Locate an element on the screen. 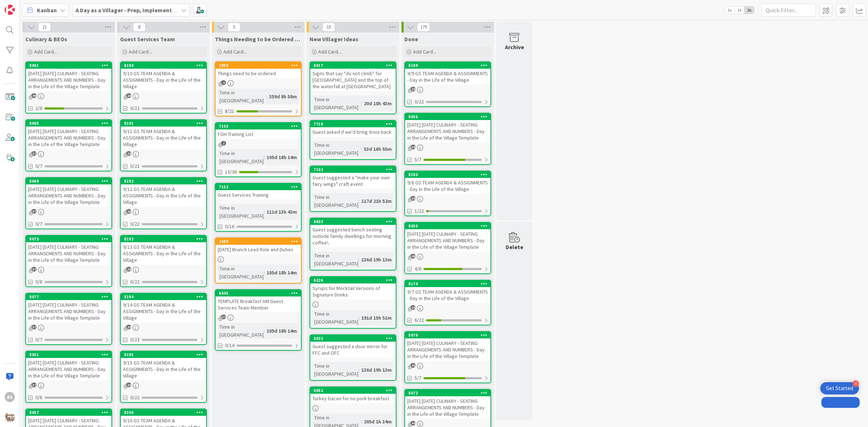 This screenshot has width=868, height=427. div: Syrups for Mocktail Versions of Signature Drinks is located at coordinates (353, 291).